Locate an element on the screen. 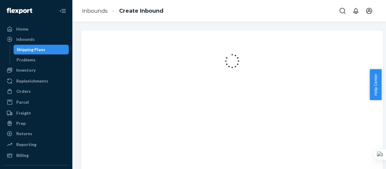 This screenshot has height=169, width=386. img: Flexport logo is located at coordinates (19, 11).